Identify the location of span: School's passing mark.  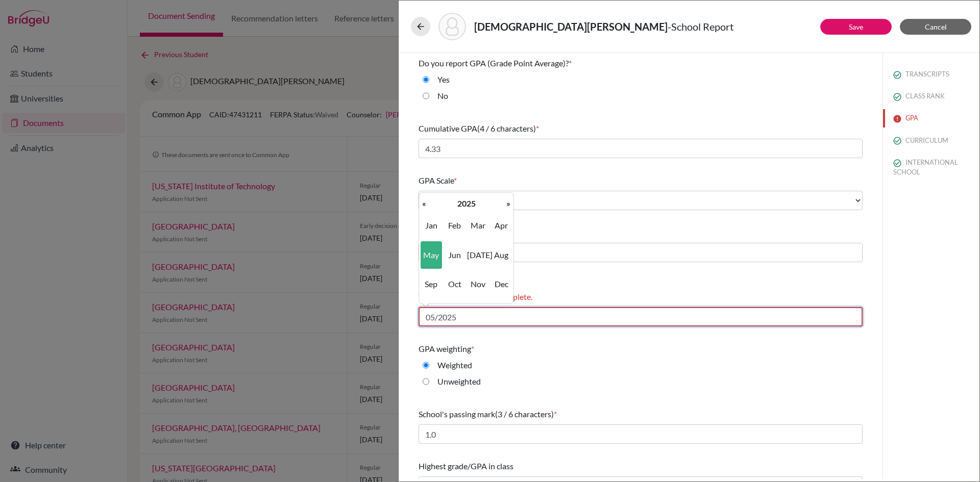
(457, 414).